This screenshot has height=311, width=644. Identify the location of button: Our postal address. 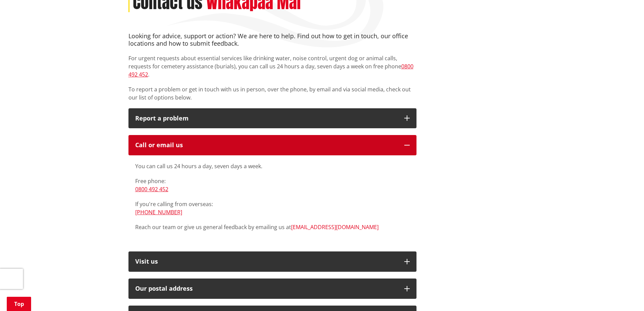
(273, 288).